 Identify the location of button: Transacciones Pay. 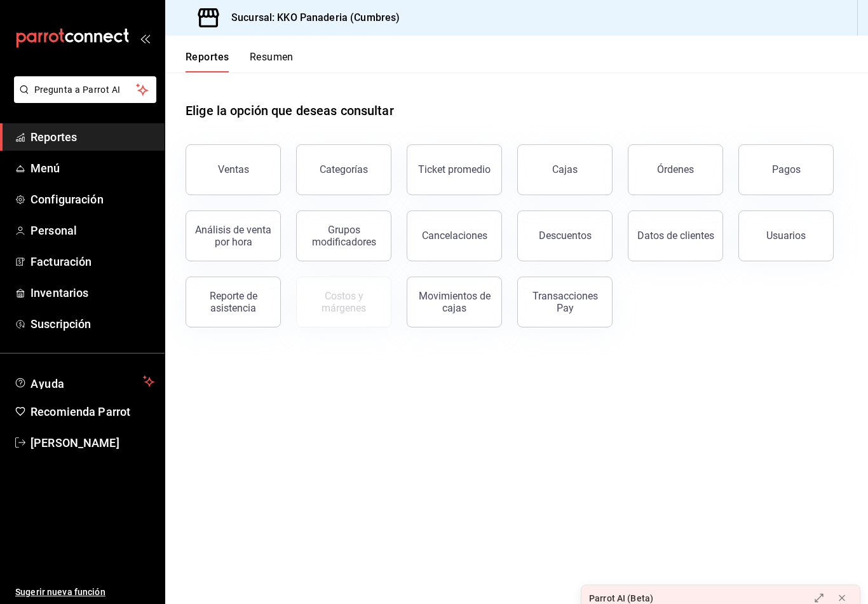
(565, 302).